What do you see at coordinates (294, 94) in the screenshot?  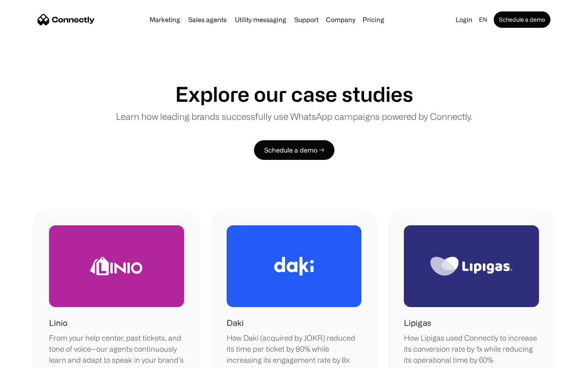 I see `h1: Explore our case studies` at bounding box center [294, 94].